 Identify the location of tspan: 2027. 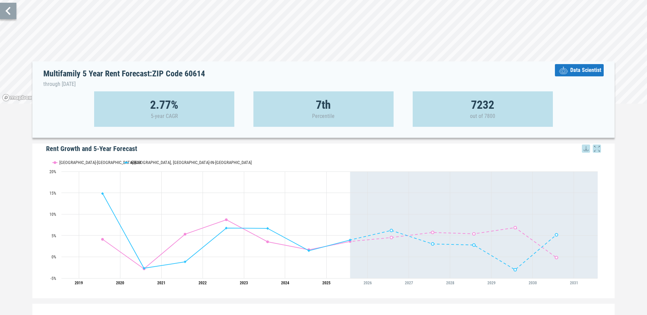
(409, 283).